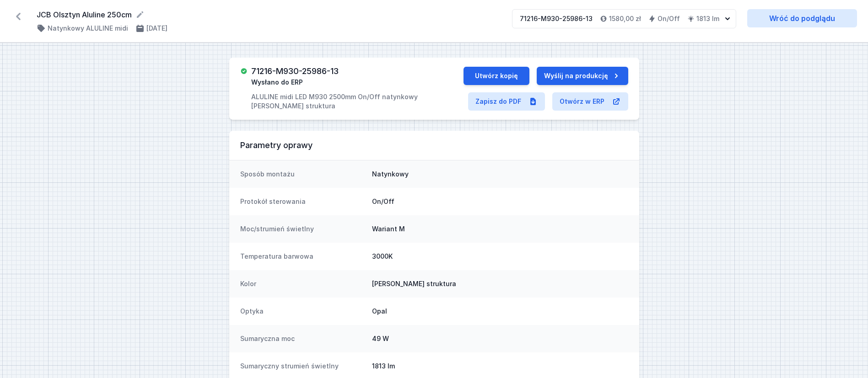 Image resolution: width=868 pixels, height=378 pixels. Describe the element at coordinates (668, 19) in the screenshot. I see `h4: On/Off` at that location.